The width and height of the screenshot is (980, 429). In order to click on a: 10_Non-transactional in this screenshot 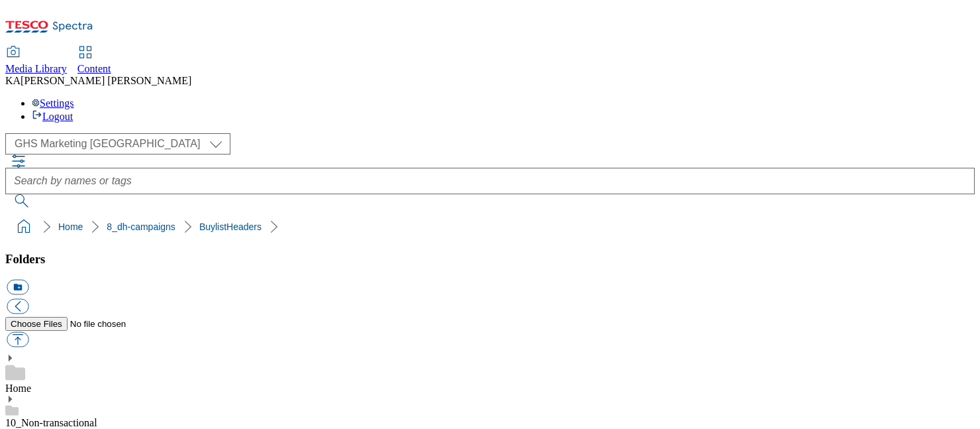, I will do `click(51, 422)`.